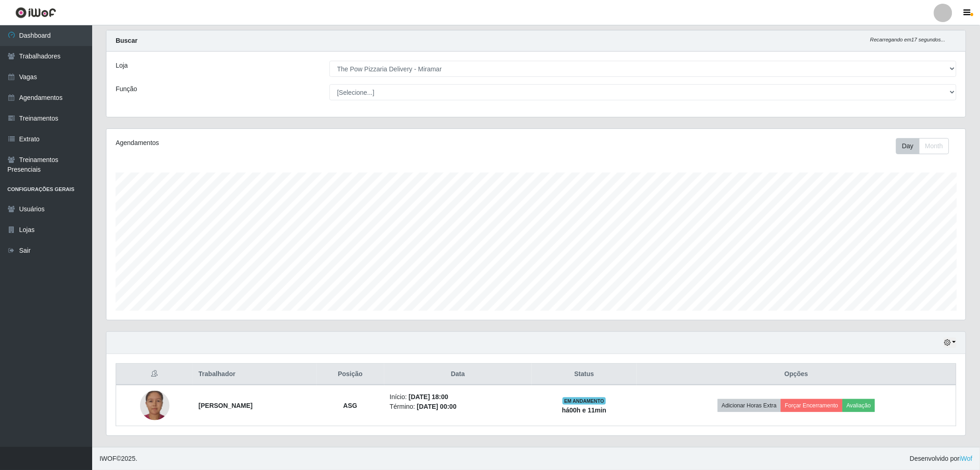 This screenshot has width=980, height=470. Describe the element at coordinates (119, 458) in the screenshot. I see `span: © 2025 .` at that location.